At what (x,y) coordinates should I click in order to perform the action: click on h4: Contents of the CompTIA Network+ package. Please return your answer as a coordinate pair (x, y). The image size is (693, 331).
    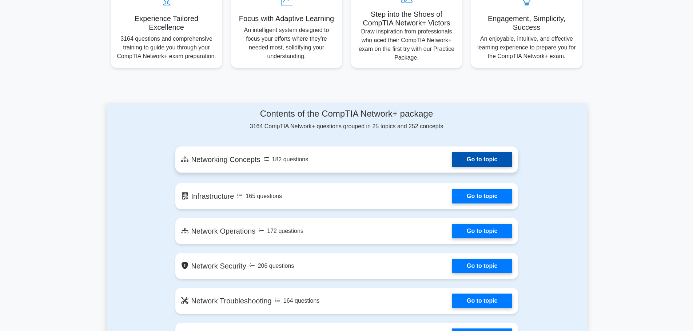
    Looking at the image, I should click on (347, 114).